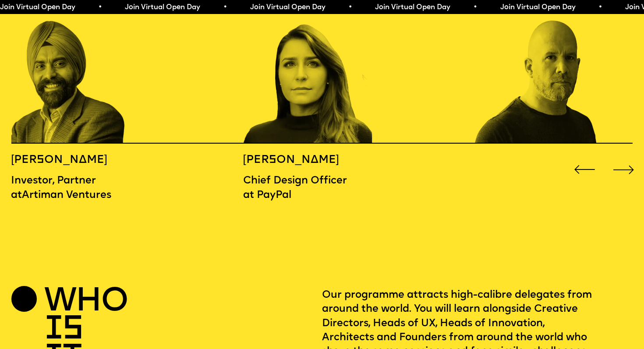  I want to click on p: Chief Design Officer at PayPal, so click(301, 188).